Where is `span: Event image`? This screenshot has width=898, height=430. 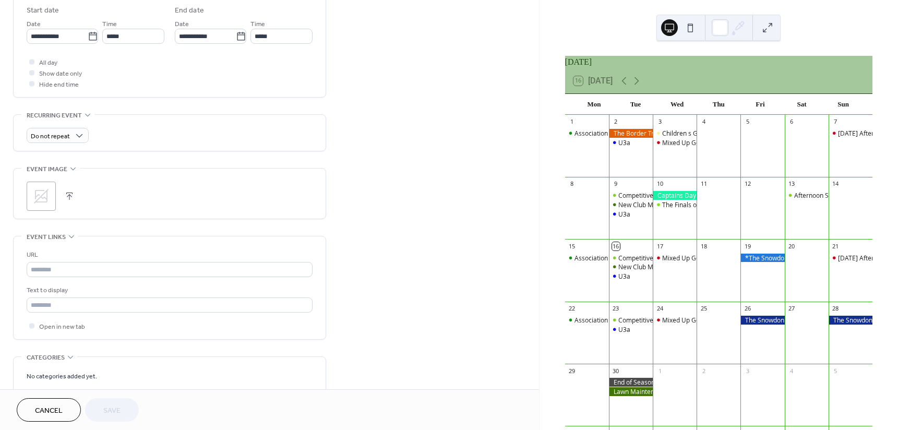 span: Event image is located at coordinates (47, 169).